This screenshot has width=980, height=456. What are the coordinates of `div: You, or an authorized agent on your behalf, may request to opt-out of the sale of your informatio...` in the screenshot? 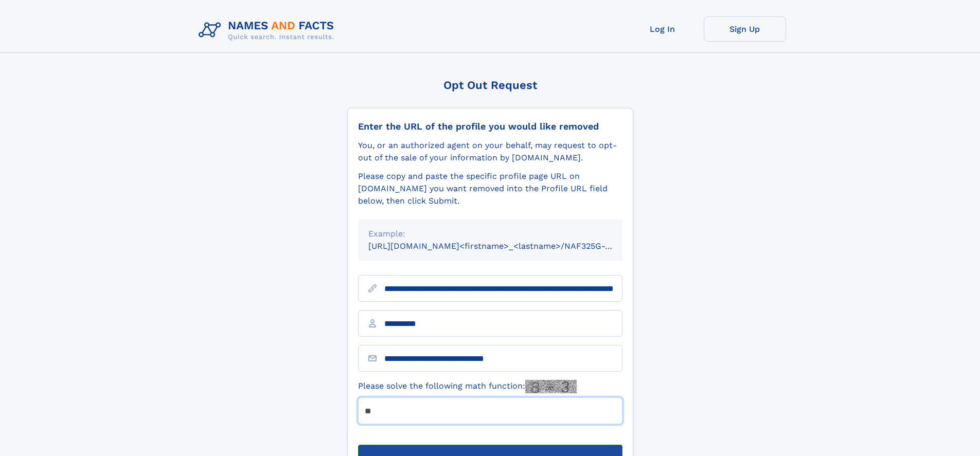 It's located at (490, 152).